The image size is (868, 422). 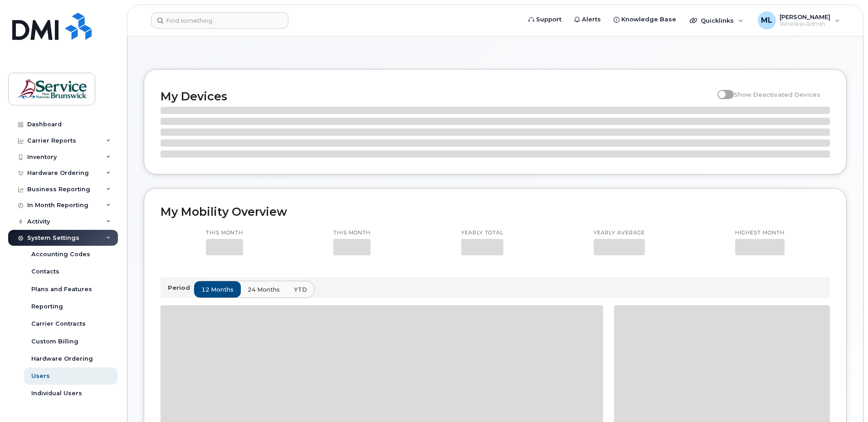 I want to click on input: Show Deactivated Devices, so click(x=721, y=90).